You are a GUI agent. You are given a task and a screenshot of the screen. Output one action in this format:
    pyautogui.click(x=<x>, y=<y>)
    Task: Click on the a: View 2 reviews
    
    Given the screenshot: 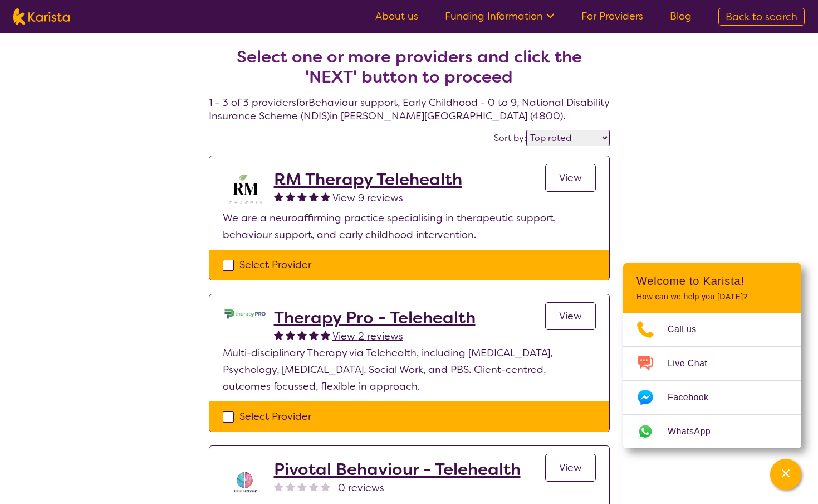 What is the action you would take?
    pyautogui.click(x=368, y=336)
    